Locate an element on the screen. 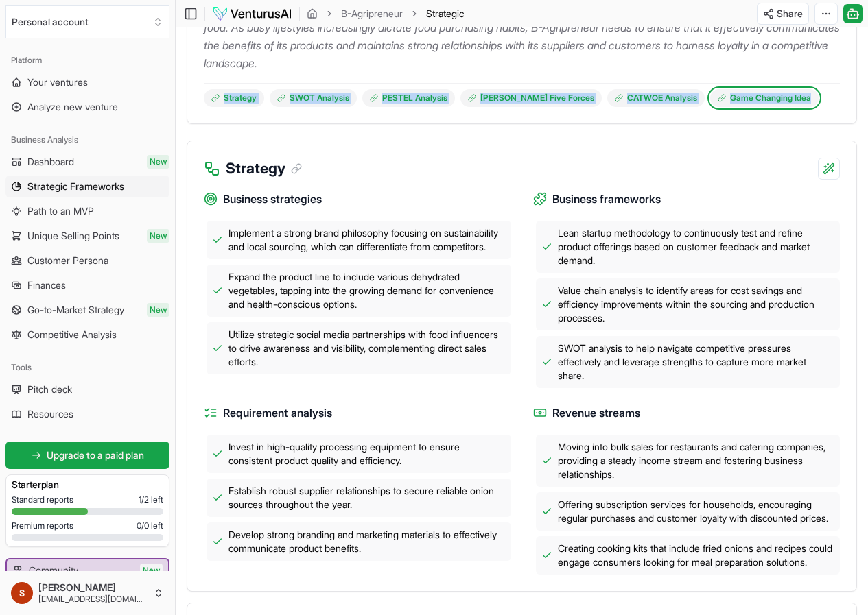 This screenshot has height=615, width=868. span: SWOT analysis to help navigate competitive pressures effectively and leverage strengths to captur... is located at coordinates (696, 362).